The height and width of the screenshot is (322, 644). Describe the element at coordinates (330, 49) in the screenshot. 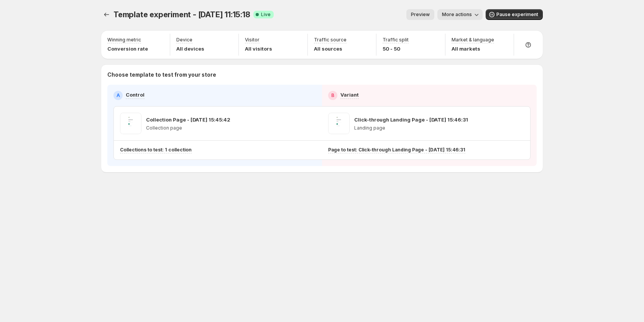

I see `p: All sources` at that location.